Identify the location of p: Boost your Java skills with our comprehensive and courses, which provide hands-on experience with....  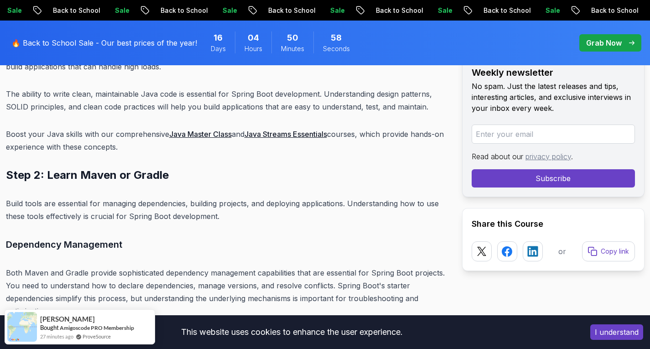
(227, 141).